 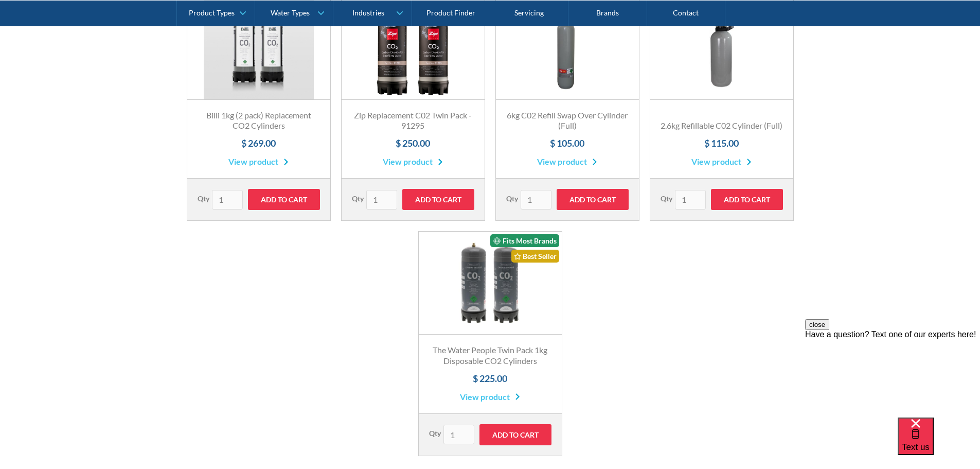 What do you see at coordinates (413, 143) in the screenshot?
I see `h4: $ 250.00` at bounding box center [413, 143].